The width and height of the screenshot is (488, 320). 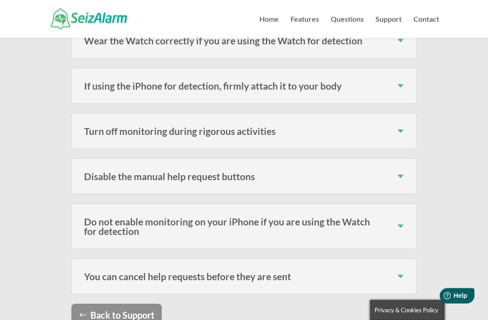 What do you see at coordinates (426, 27) in the screenshot?
I see `a: Contact` at bounding box center [426, 27].